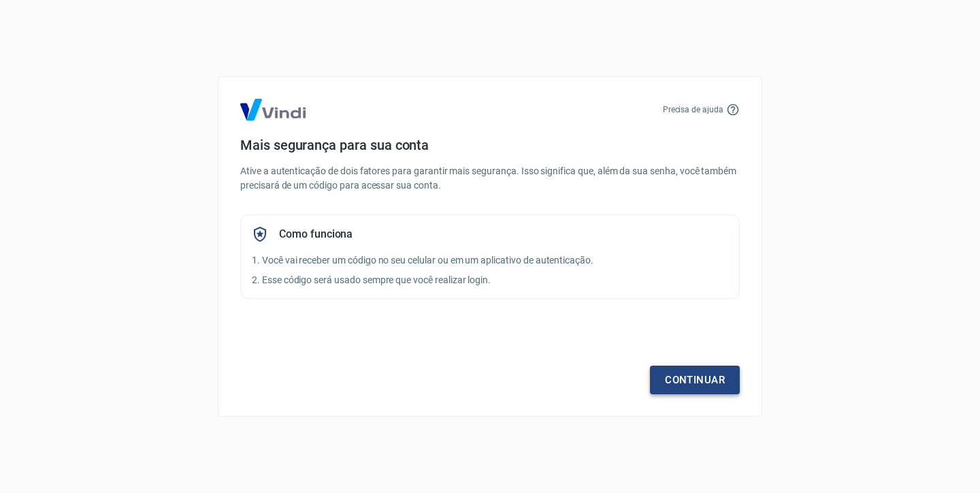  Describe the element at coordinates (490, 260) in the screenshot. I see `p: 1. Você vai receber um código no seu celular ou em um aplicativo de autenticação.` at that location.